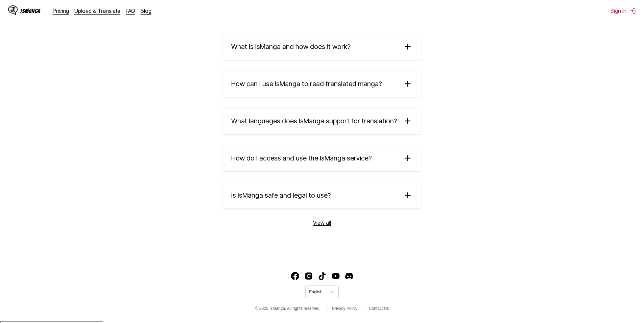  I want to click on summary: What languages does IsManga support for translation?, so click(322, 121).